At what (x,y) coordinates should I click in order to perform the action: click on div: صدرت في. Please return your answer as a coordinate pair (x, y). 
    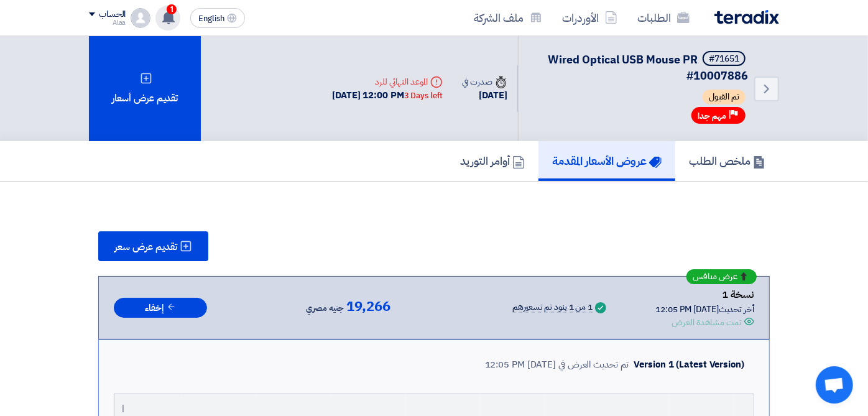
    Looking at the image, I should click on (485, 81).